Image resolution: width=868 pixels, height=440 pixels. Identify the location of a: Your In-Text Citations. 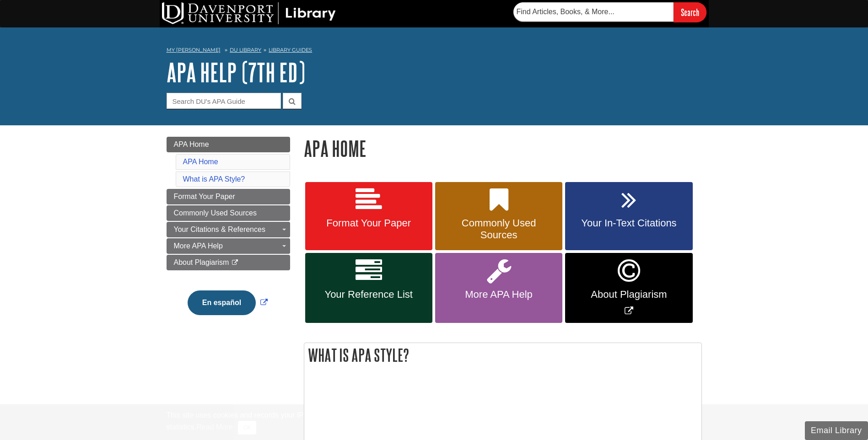
(629, 216).